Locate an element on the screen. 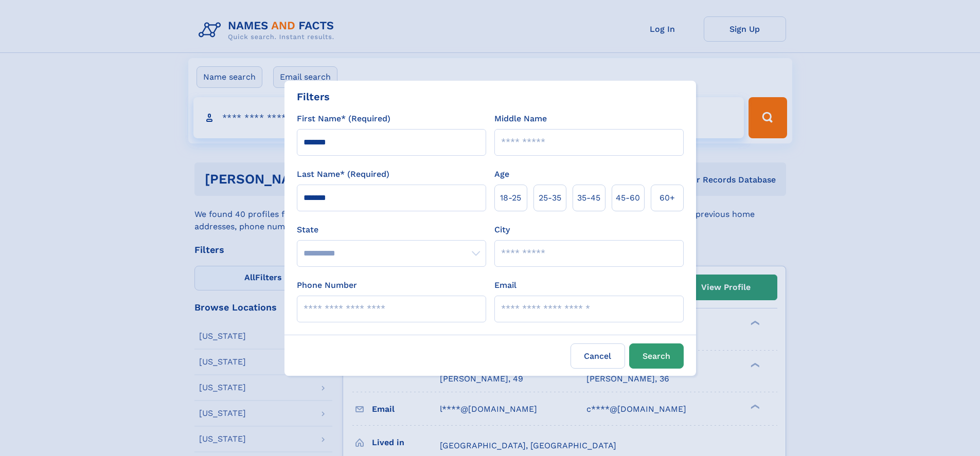 This screenshot has width=980, height=456. label: Last Name* (Required) is located at coordinates (343, 174).